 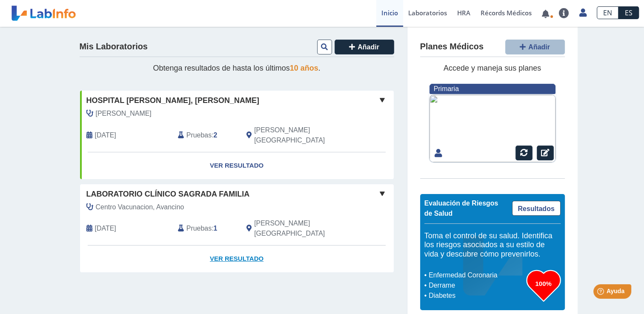 I want to click on a: EN, so click(x=607, y=13).